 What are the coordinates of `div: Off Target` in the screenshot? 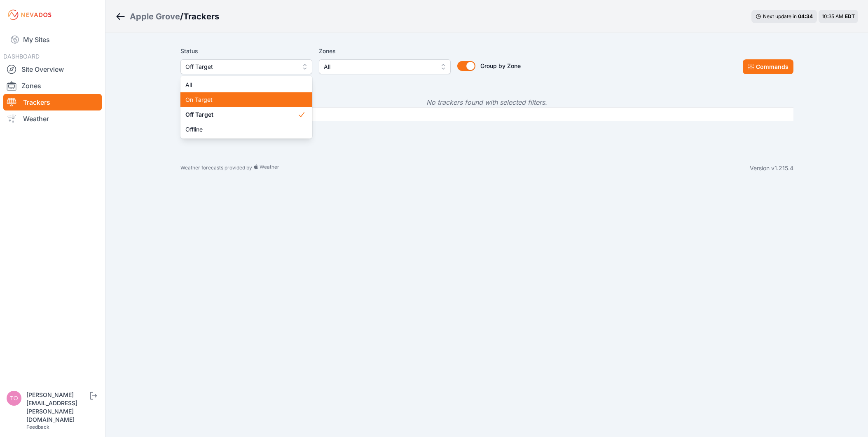 It's located at (246, 107).